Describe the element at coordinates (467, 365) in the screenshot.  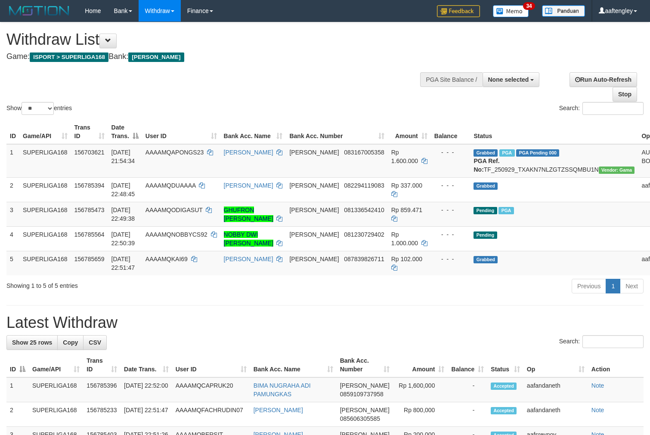
I see `th: Balance: activate to sort column ascending` at that location.